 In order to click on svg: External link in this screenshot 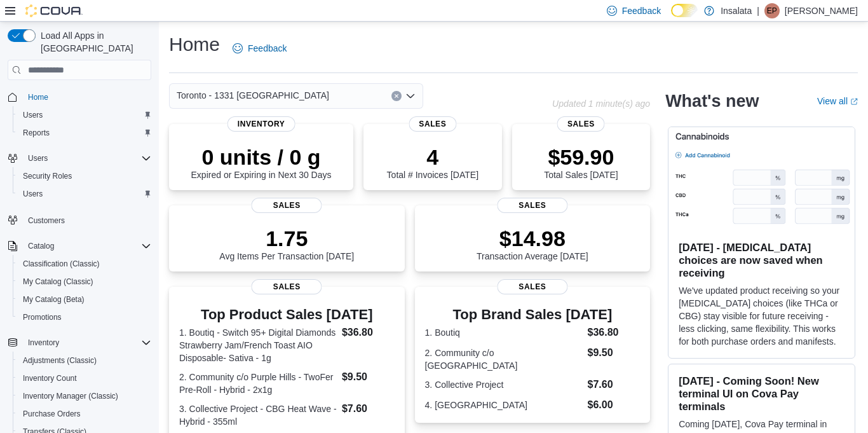, I will do `click(854, 101)`.